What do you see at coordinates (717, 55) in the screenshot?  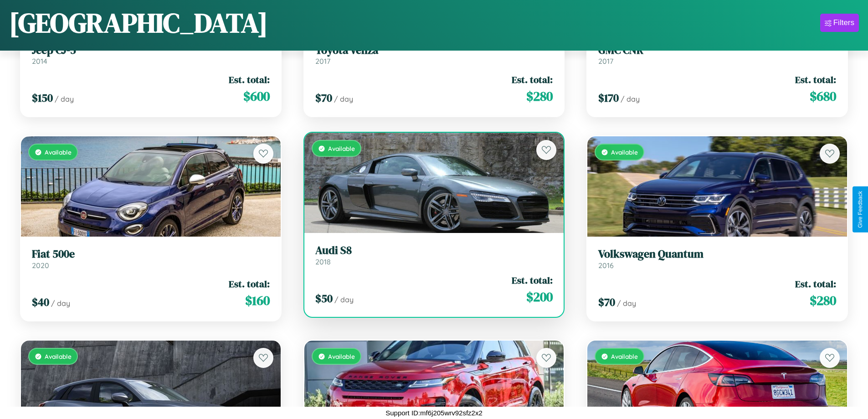 I see `a: GMC CNR2017` at bounding box center [717, 55].